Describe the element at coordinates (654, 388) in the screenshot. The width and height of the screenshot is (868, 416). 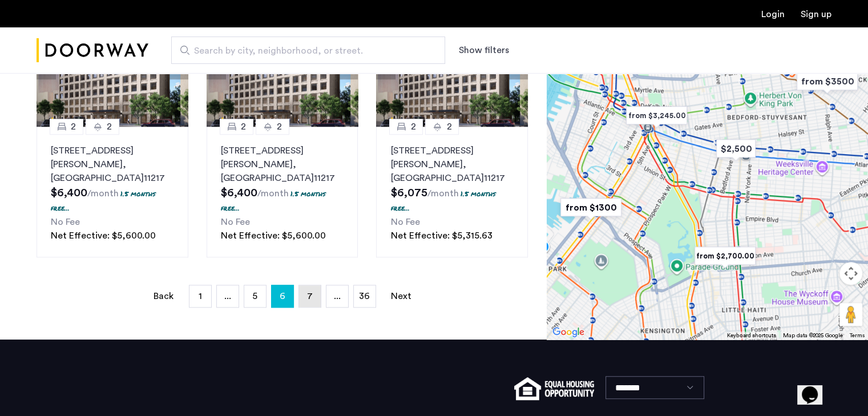
I see `select: Language select` at that location.